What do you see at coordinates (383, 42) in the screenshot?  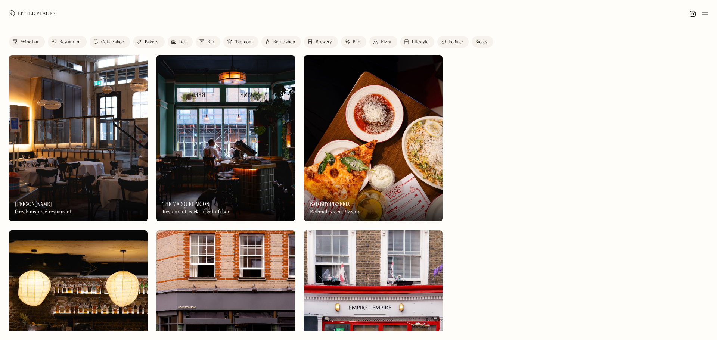 I see `a: Pizza` at bounding box center [383, 42].